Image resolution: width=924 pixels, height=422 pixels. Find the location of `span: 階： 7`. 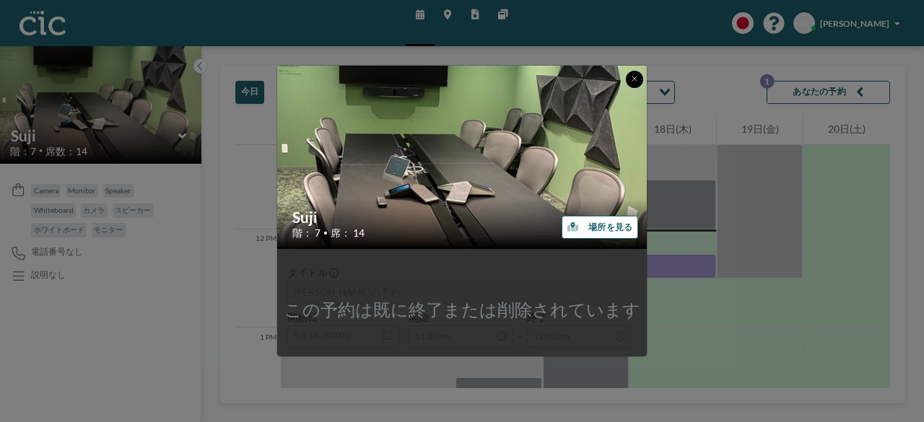

span: 階： 7 is located at coordinates (306, 232).